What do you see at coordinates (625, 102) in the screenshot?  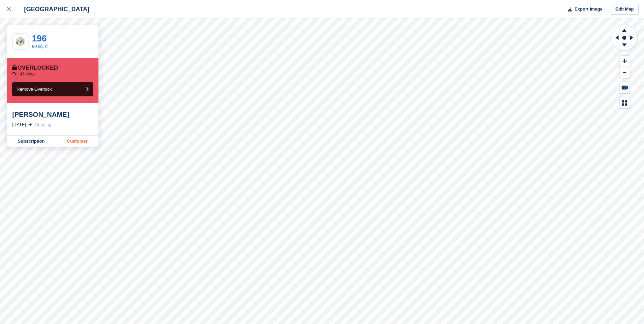 I see `button: Map Legend` at bounding box center [625, 102].